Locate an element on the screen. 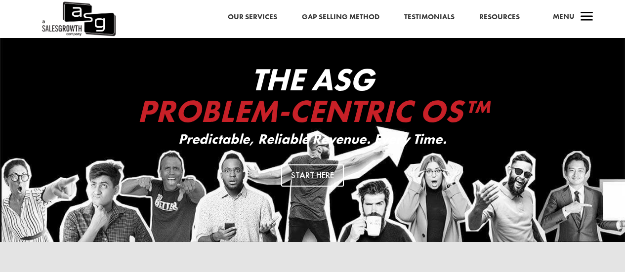 The width and height of the screenshot is (625, 272). h2: The ASG is located at coordinates (313, 98).